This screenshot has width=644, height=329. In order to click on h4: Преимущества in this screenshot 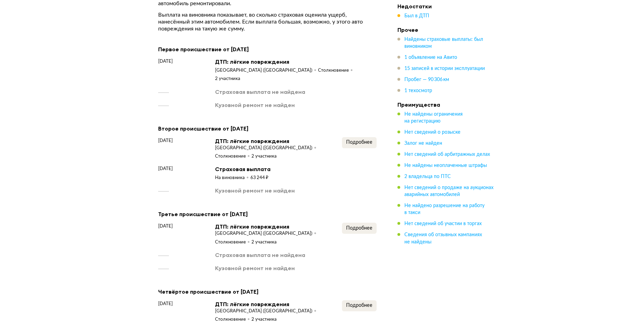, I will do `click(446, 105)`.